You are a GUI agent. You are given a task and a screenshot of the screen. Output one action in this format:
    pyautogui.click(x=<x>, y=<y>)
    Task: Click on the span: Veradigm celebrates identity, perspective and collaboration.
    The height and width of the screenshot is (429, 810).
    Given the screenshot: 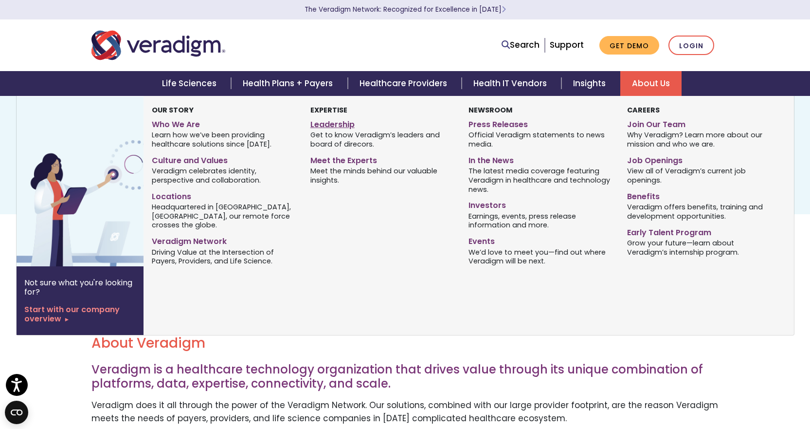 What is the action you would take?
    pyautogui.click(x=223, y=175)
    